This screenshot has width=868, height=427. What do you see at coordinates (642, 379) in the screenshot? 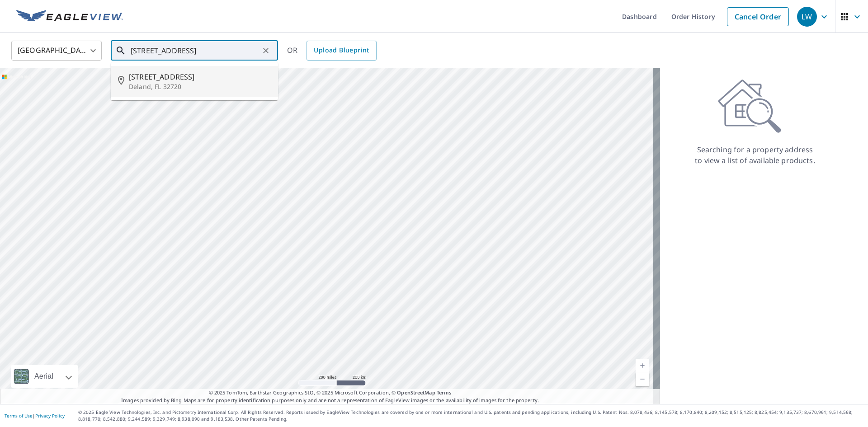
I see `a: Current Level 5, Zoom Out` at bounding box center [642, 379].